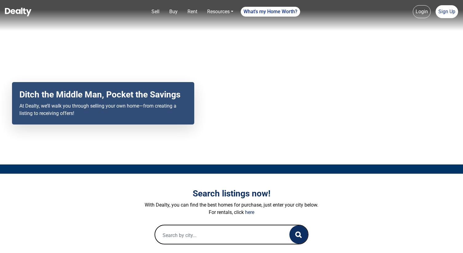 This screenshot has height=253, width=463. Describe the element at coordinates (232, 205) in the screenshot. I see `p: With Dealty, you can find the best homes for purchase, just enter your city below.` at that location.